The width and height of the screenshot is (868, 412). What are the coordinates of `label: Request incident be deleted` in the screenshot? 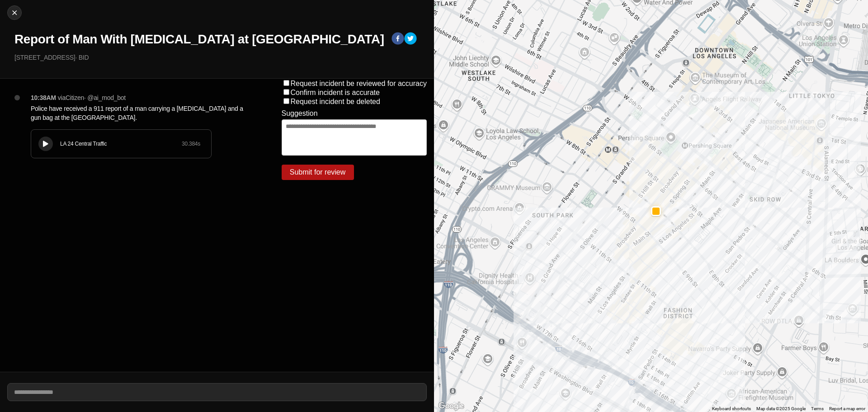 It's located at (336, 102).